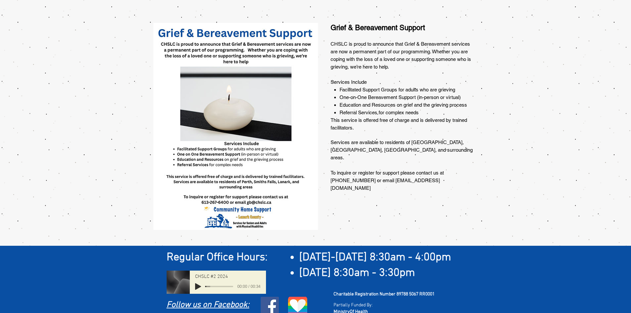 Image resolution: width=631 pixels, height=313 pixels. Describe the element at coordinates (208, 305) in the screenshot. I see `a: Follow us on Facebook:` at that location.